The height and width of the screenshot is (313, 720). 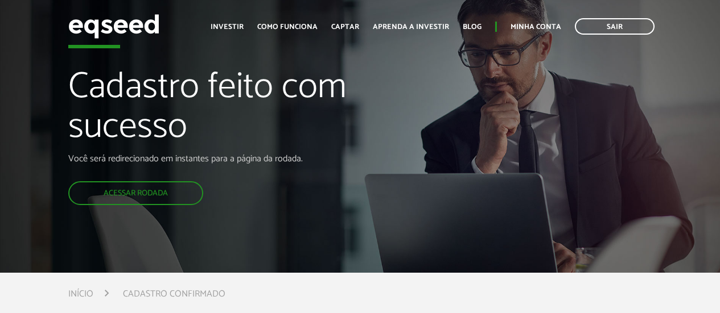 I want to click on a: Aprenda a investir, so click(x=411, y=27).